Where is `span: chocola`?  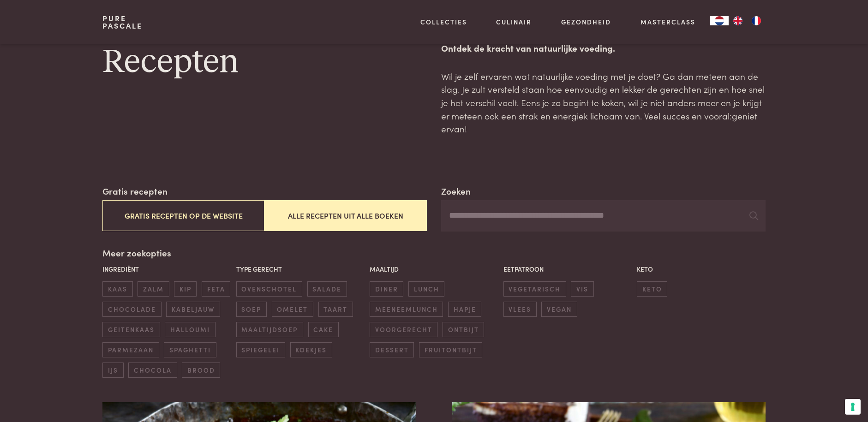
span: chocola is located at coordinates (152, 370).